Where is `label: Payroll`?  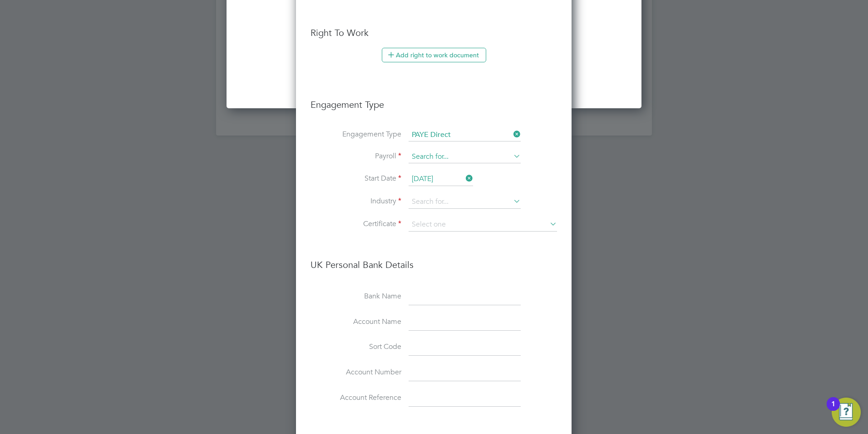 label: Payroll is located at coordinates (356, 156).